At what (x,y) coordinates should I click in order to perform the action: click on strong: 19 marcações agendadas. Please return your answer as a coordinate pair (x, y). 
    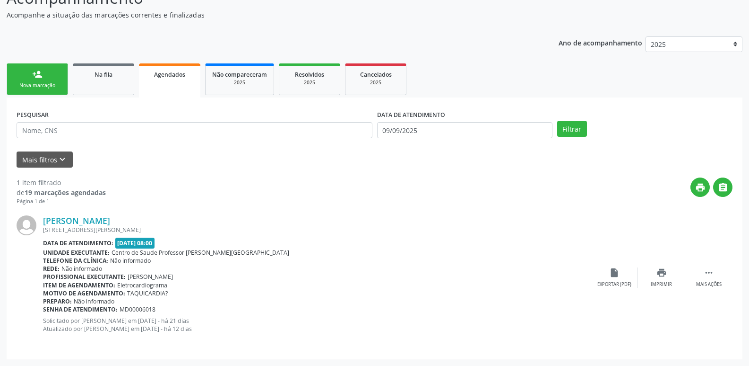
    Looking at the image, I should click on (65, 192).